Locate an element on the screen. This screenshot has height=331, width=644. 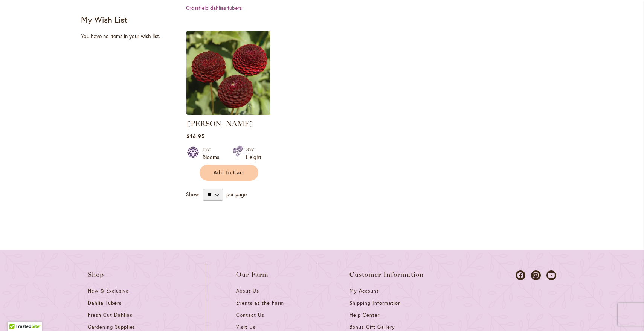
span: New & Exclusive is located at coordinates (108, 291).